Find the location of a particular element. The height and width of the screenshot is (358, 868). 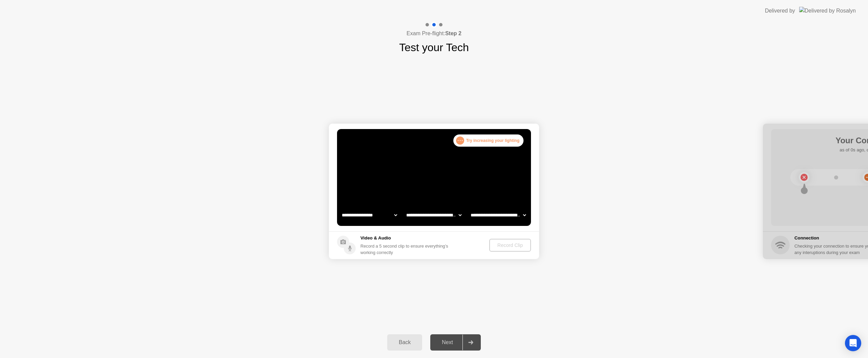

h5: Video & Audio is located at coordinates (406, 238).